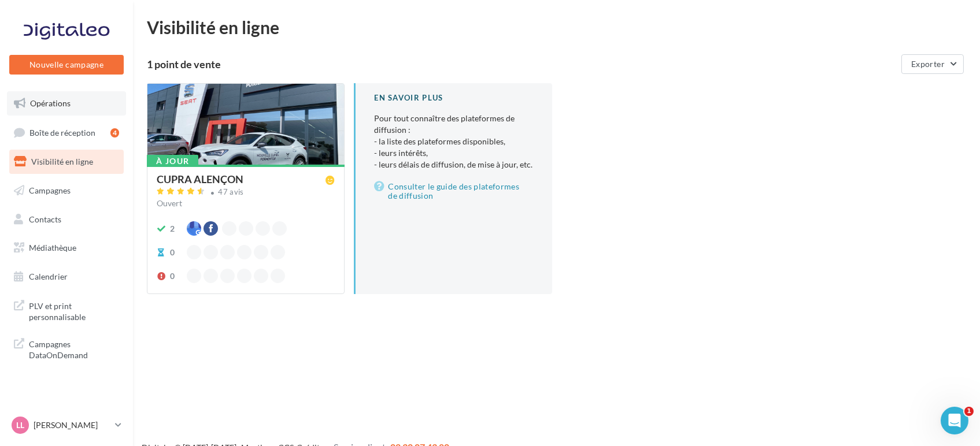  I want to click on li: - leurs intérêts,, so click(453, 153).